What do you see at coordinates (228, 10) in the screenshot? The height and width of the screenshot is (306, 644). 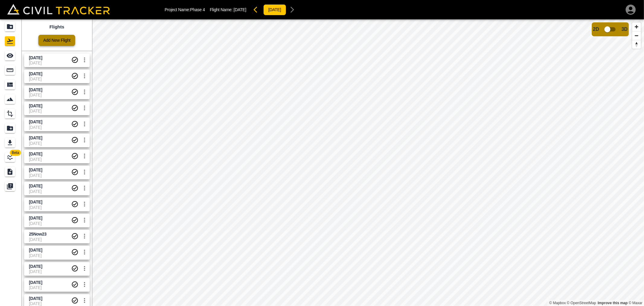 I see `p: Flight Name:` at bounding box center [228, 10].